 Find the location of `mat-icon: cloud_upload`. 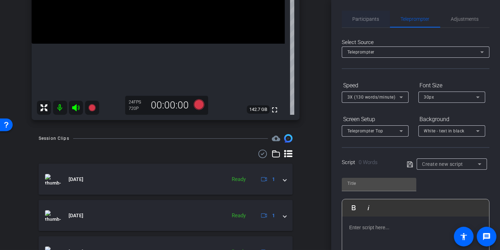

mat-icon: cloud_upload is located at coordinates (276, 138).